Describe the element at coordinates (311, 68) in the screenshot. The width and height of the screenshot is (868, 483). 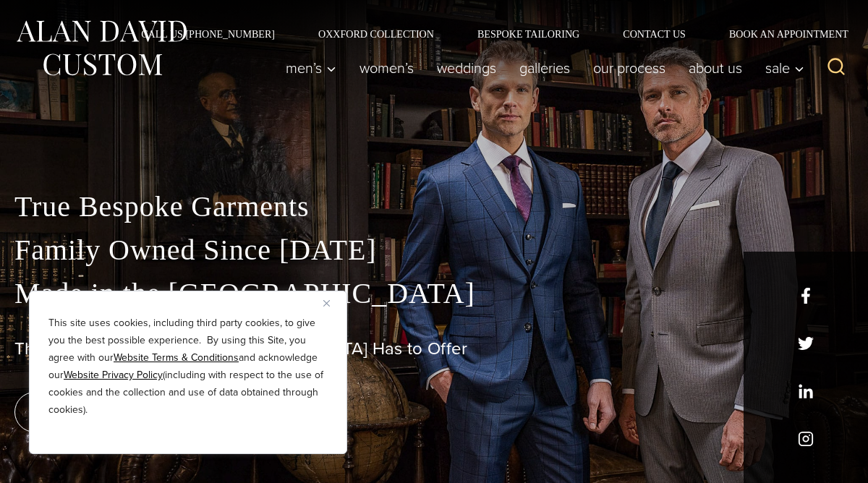
I see `span: Men’s` at that location.